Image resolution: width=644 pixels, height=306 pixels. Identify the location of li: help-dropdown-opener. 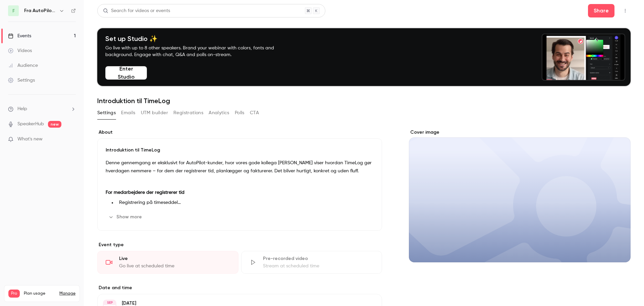
(42, 109).